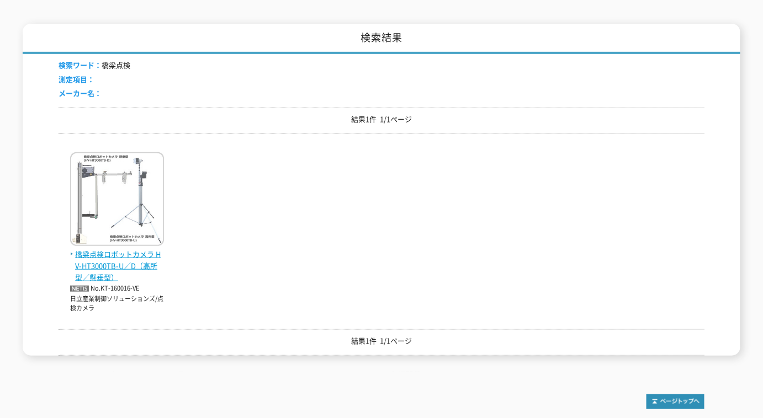  Describe the element at coordinates (117, 304) in the screenshot. I see `p: 日立産業制御ソリューションズ/点検カメラ` at that location.